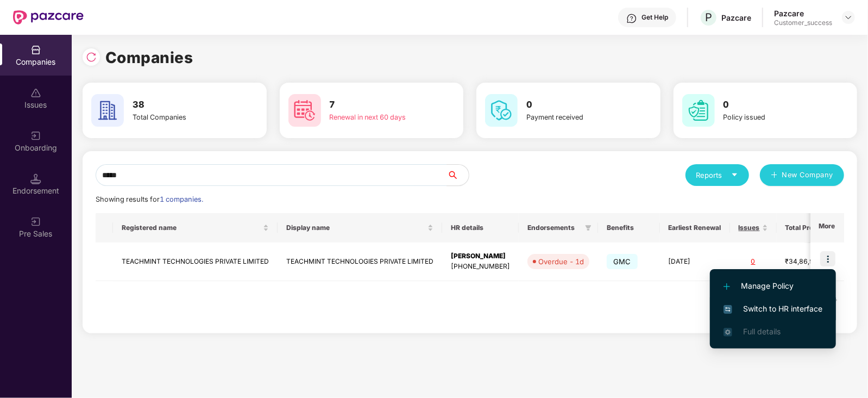  I want to click on div: Get Help, so click(655, 18).